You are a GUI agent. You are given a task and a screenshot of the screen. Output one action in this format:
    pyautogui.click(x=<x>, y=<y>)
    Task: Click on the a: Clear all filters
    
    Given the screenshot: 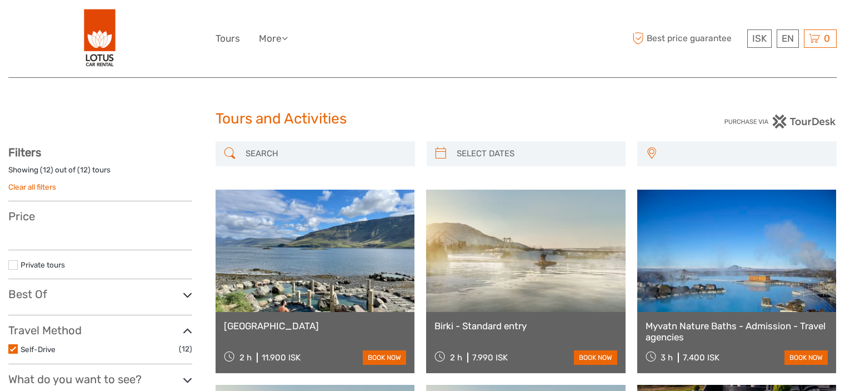 What is the action you would take?
    pyautogui.click(x=32, y=187)
    